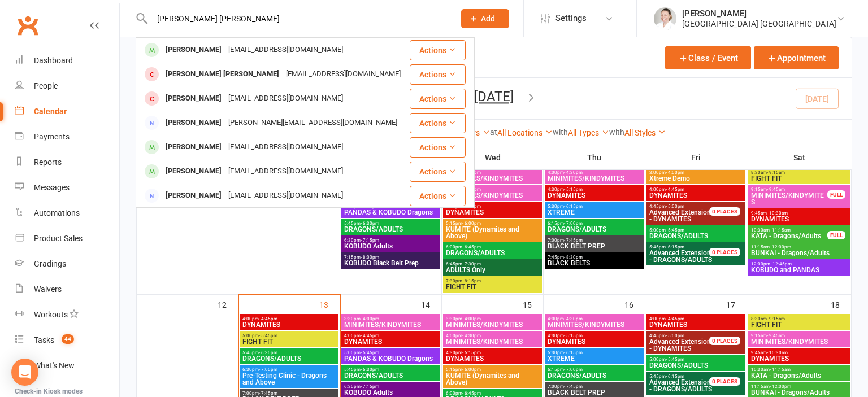  Describe the element at coordinates (485, 19) in the screenshot. I see `button: Add` at that location.